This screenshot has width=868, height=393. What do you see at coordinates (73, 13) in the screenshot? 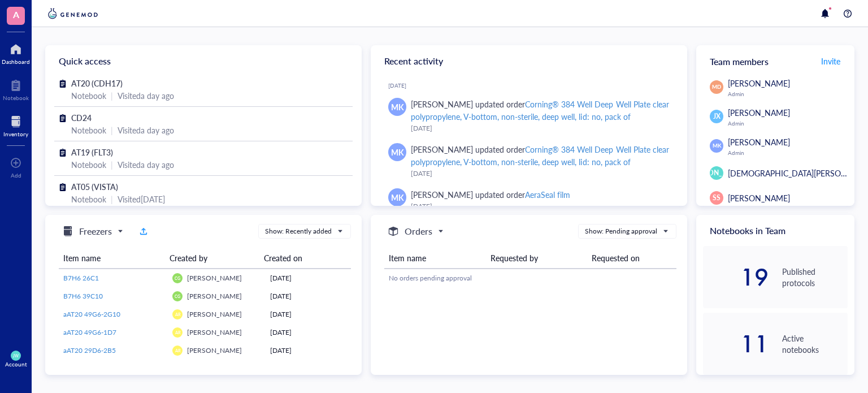
I see `img: genemod-logo` at bounding box center [73, 13].